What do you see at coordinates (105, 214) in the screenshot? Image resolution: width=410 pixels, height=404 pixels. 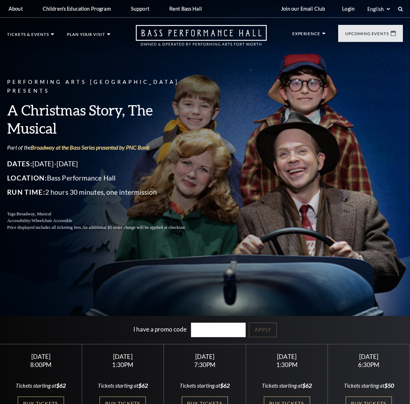 I see `p: Tags:` at bounding box center [105, 214].